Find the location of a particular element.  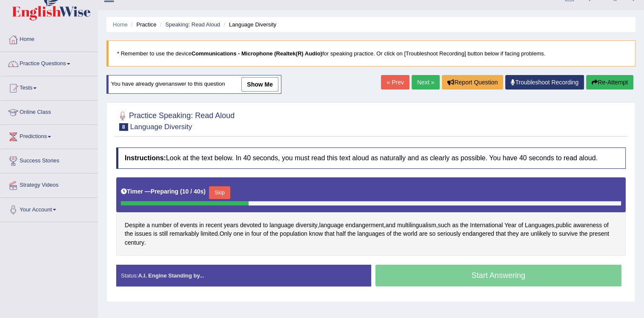

div: You have already given answer to this question is located at coordinates (194, 85).